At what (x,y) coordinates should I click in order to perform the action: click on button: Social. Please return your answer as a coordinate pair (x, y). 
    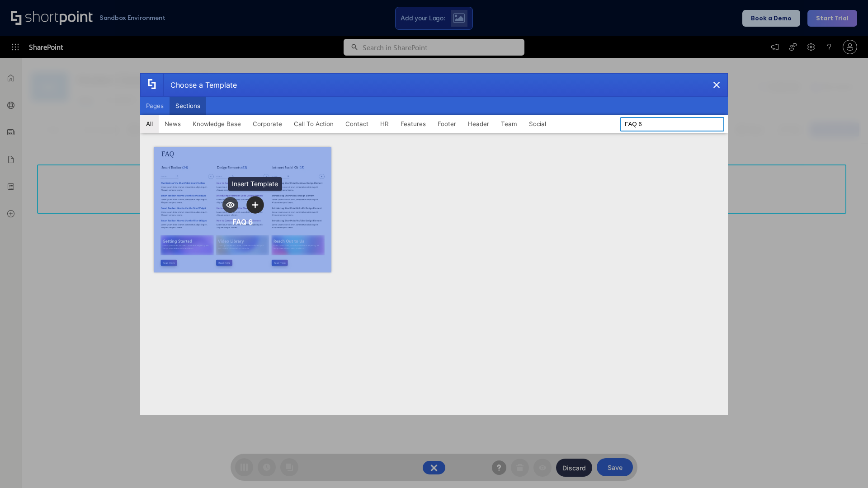
    Looking at the image, I should click on (538, 124).